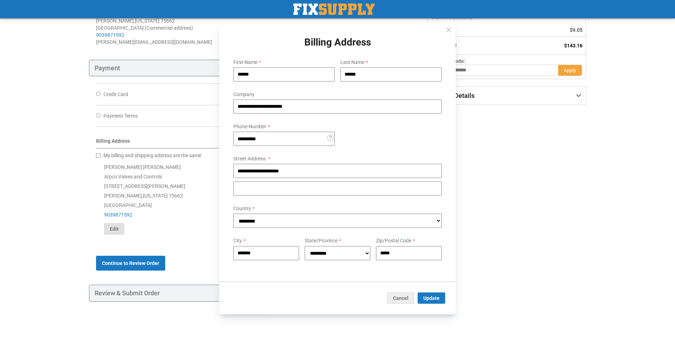 The height and width of the screenshot is (337, 675). I want to click on span: Edit, so click(114, 229).